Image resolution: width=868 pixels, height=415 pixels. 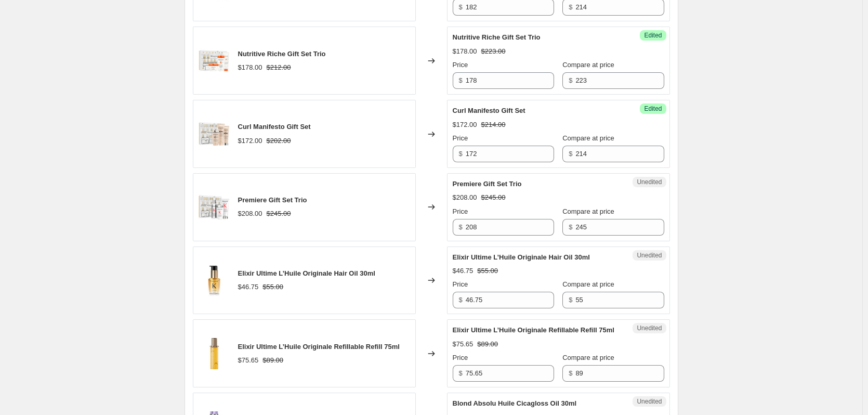 What do you see at coordinates (214, 134) in the screenshot?
I see `img: kerastasecurlmanifestogiftsetmain_80x.webp` at bounding box center [214, 134].